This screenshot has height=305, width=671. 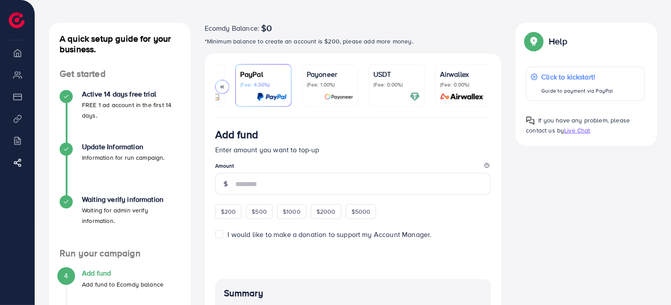 I want to click on p: Click to kickstart!, so click(x=577, y=77).